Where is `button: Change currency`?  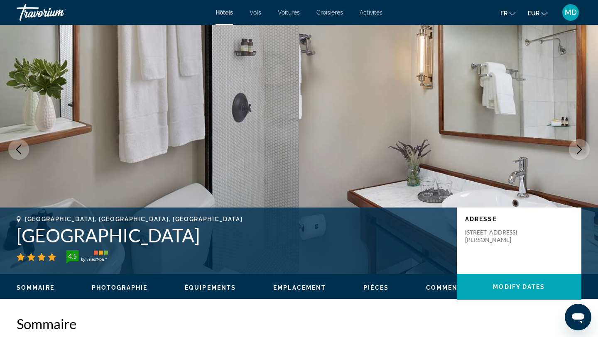 button: Change currency is located at coordinates (537, 13).